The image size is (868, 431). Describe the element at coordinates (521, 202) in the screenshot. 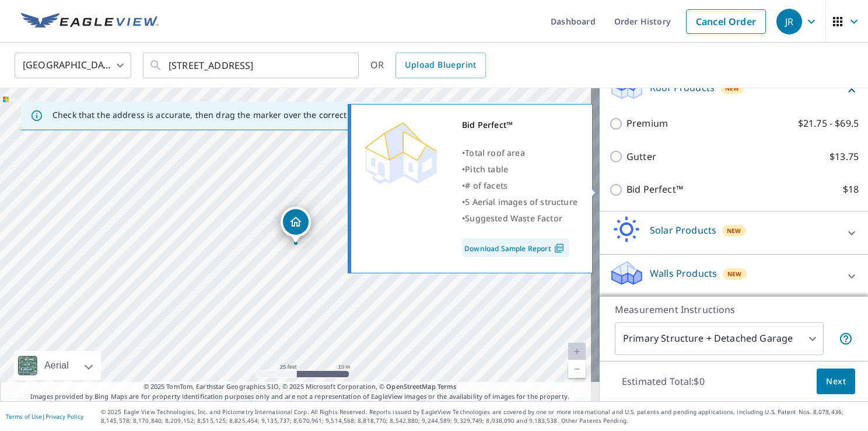

I see `span: 5 Aerial images of structure` at that location.